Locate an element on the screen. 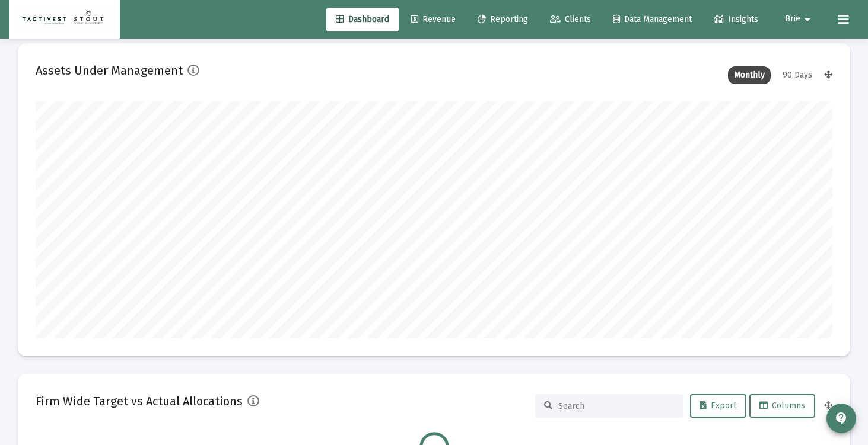  span: Brie is located at coordinates (793, 19).